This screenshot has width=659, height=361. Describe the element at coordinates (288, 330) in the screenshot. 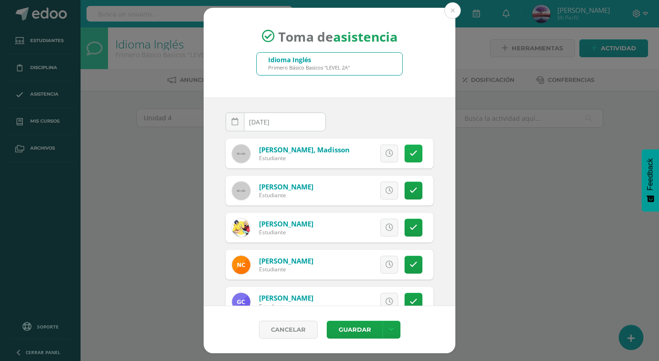

I see `a: Cancelar` at that location.